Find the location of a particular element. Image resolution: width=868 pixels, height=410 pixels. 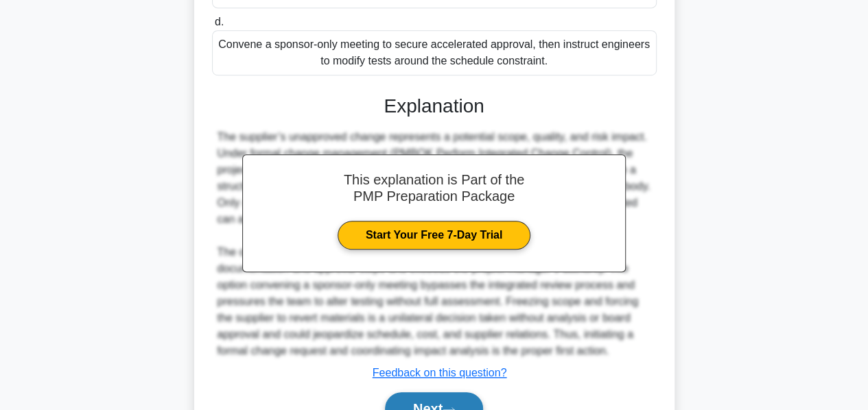

h3: Explanation is located at coordinates (434, 106).